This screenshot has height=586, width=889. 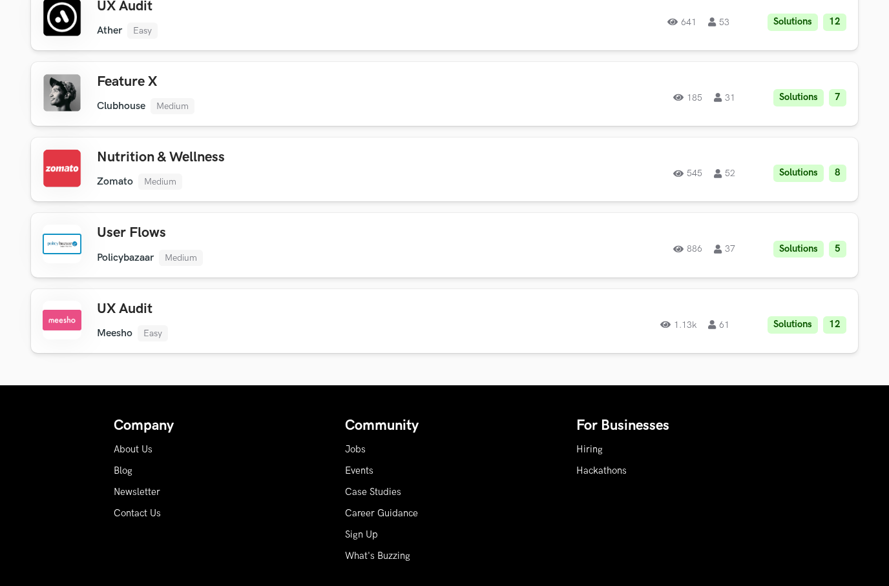 What do you see at coordinates (724, 98) in the screenshot?
I see `span: 31` at bounding box center [724, 98].